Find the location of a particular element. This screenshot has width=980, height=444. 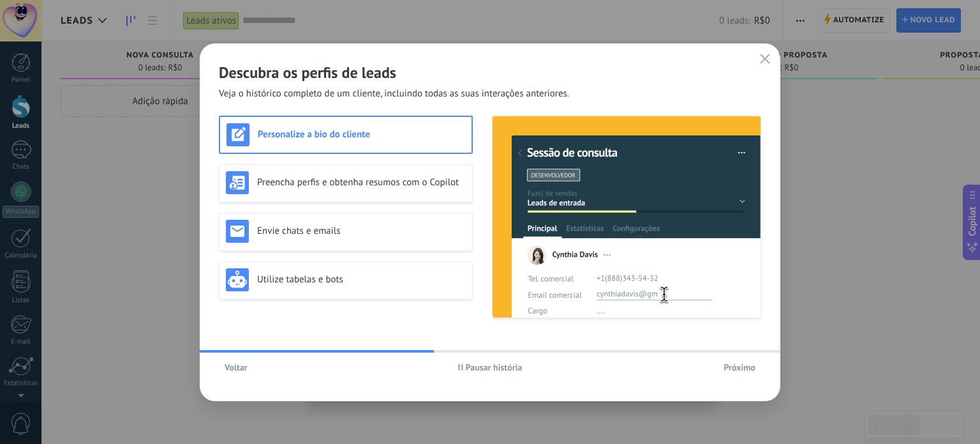

button: Voltar is located at coordinates (236, 368).